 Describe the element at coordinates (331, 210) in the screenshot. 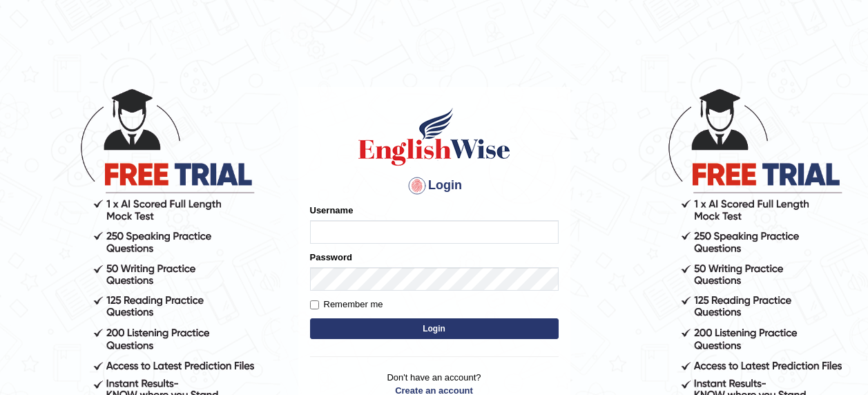

I see `label: Username` at that location.